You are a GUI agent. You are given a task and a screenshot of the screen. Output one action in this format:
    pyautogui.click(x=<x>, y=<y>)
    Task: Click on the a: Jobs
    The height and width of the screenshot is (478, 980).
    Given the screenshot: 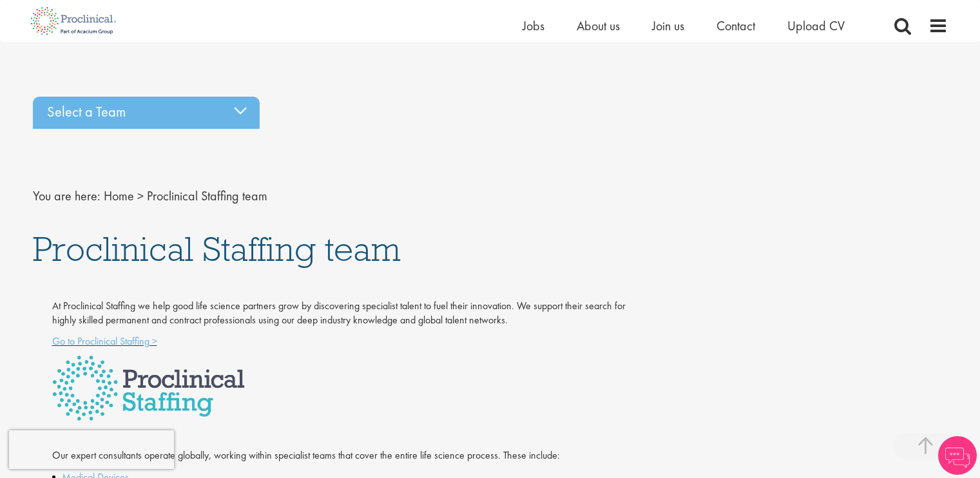 What is the action you would take?
    pyautogui.click(x=533, y=26)
    